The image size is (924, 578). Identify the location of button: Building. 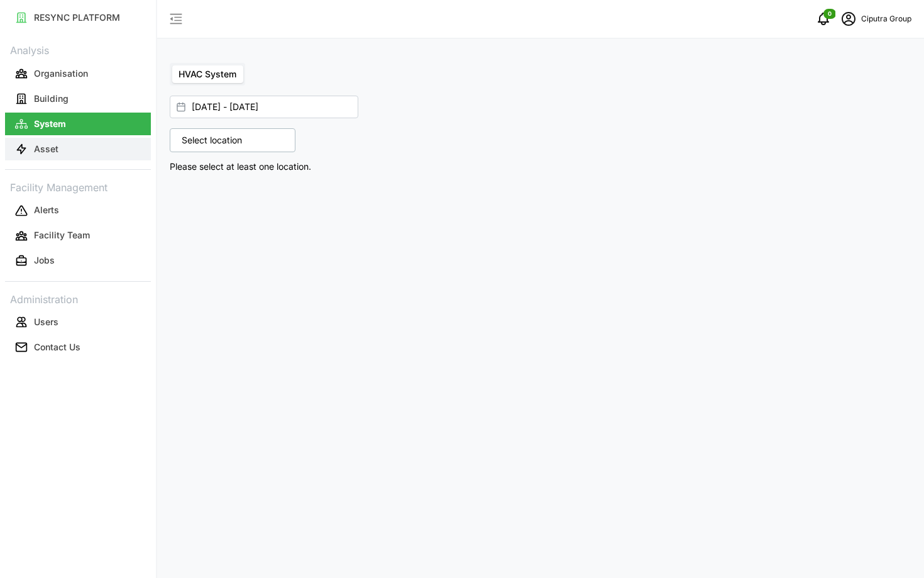
(78, 99).